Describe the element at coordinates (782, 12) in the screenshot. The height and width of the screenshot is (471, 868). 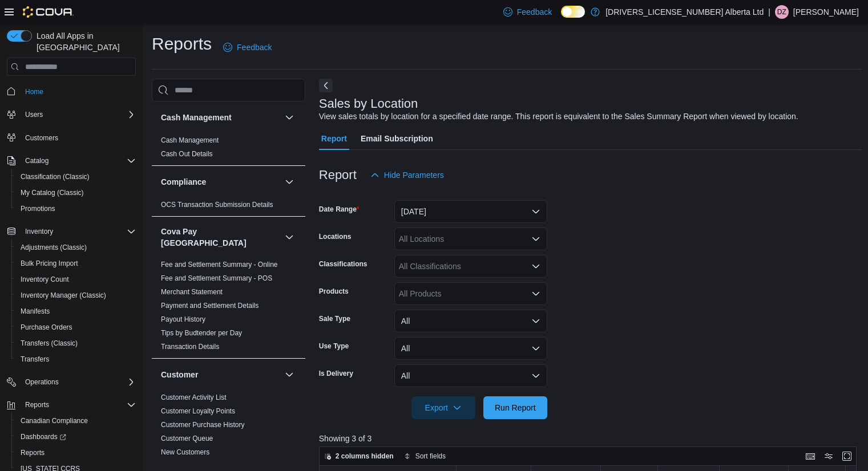
I see `div: Doug Zimmerman` at that location.